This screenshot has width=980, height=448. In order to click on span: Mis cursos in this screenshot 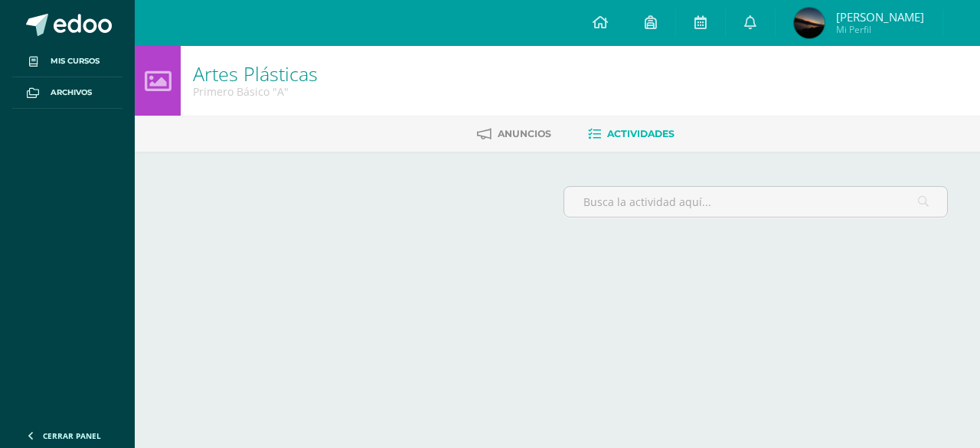, I will do `click(75, 61)`.